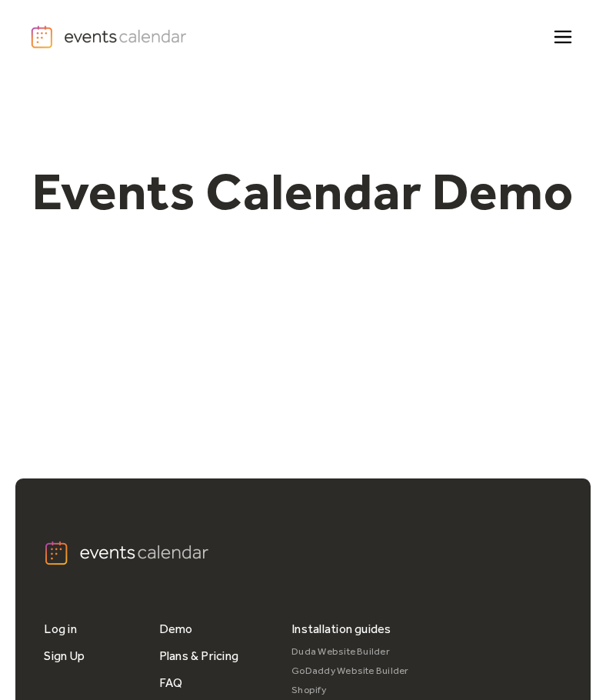  What do you see at coordinates (350, 690) in the screenshot?
I see `a: Shopify` at bounding box center [350, 690].